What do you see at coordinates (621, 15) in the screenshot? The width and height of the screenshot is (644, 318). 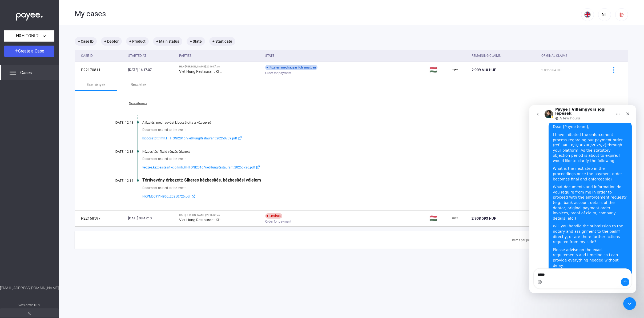 I see `img: logout-red` at bounding box center [621, 15].